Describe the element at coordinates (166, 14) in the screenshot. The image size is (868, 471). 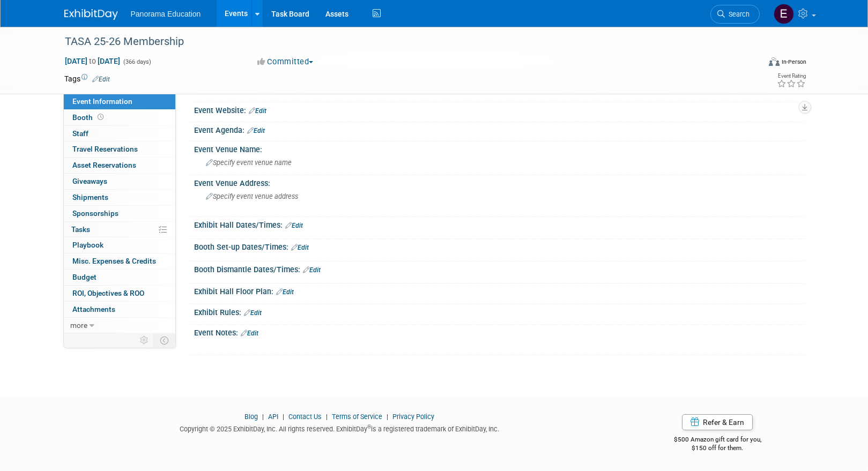
I see `span: Panorama Education` at that location.